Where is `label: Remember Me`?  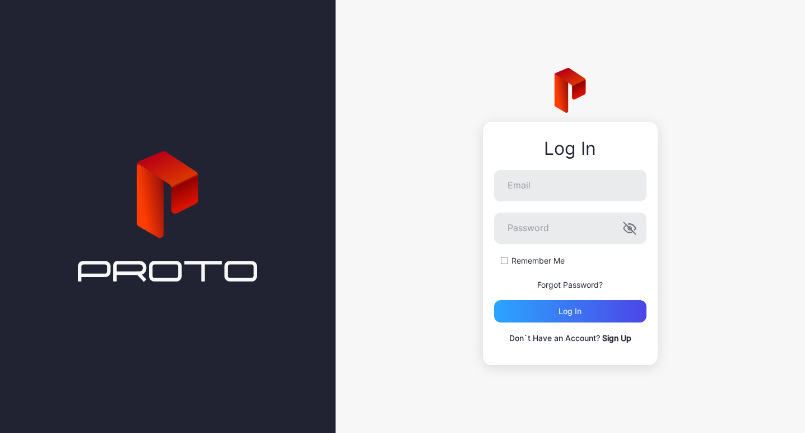
label: Remember Me is located at coordinates (538, 261).